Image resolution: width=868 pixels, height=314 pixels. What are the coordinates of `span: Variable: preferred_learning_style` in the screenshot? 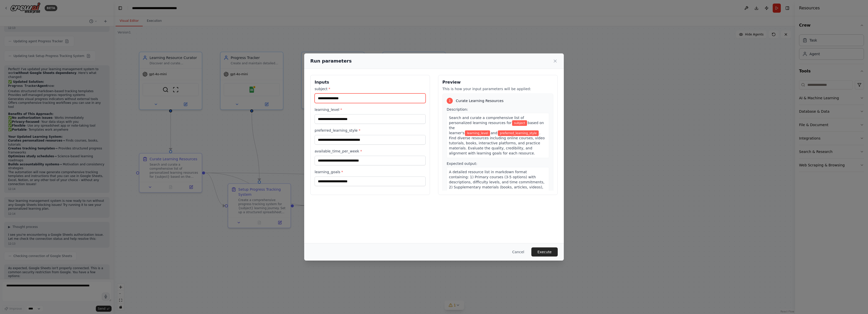 It's located at (518, 133).